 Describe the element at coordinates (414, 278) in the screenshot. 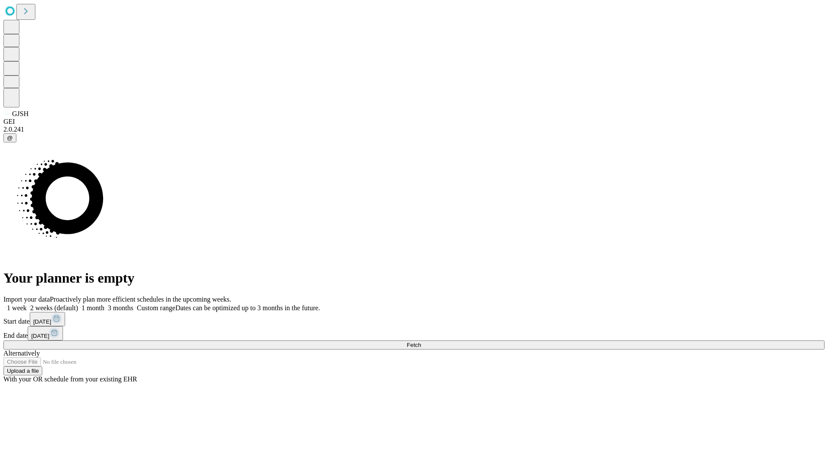

I see `h1: Your planner is empty` at that location.